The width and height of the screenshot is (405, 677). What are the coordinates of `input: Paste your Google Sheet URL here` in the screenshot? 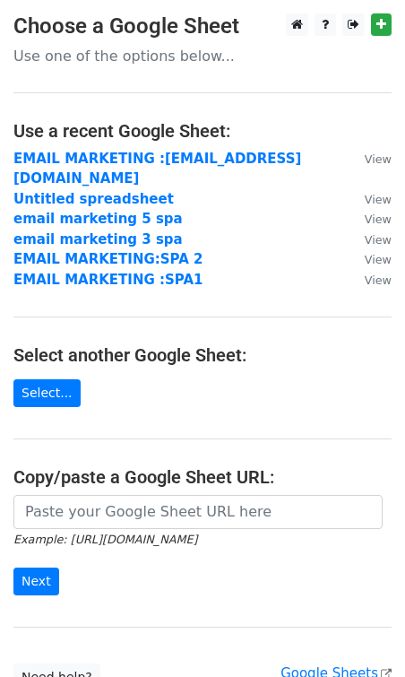 It's located at (198, 512).